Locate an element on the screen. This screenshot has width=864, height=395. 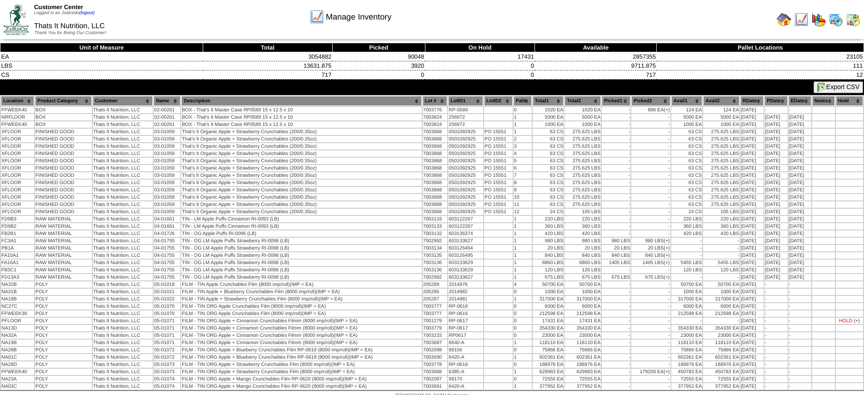
td: 4 is located at coordinates (523, 154).